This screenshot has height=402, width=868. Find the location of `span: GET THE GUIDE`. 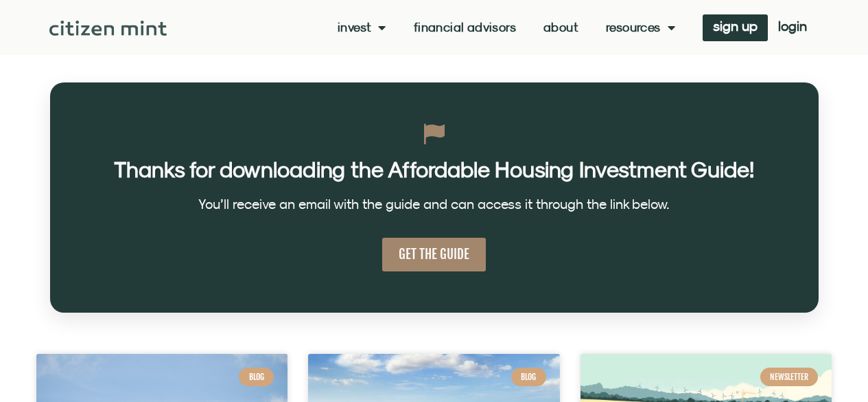

span: GET THE GUIDE is located at coordinates (434, 254).